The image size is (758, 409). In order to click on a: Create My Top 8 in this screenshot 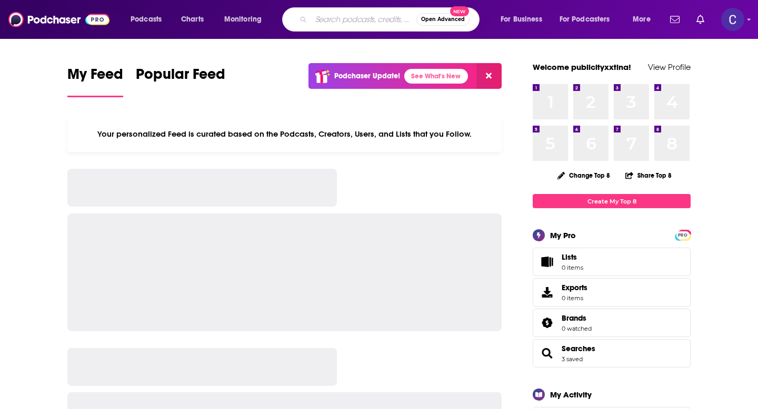, I will do `click(612, 201)`.